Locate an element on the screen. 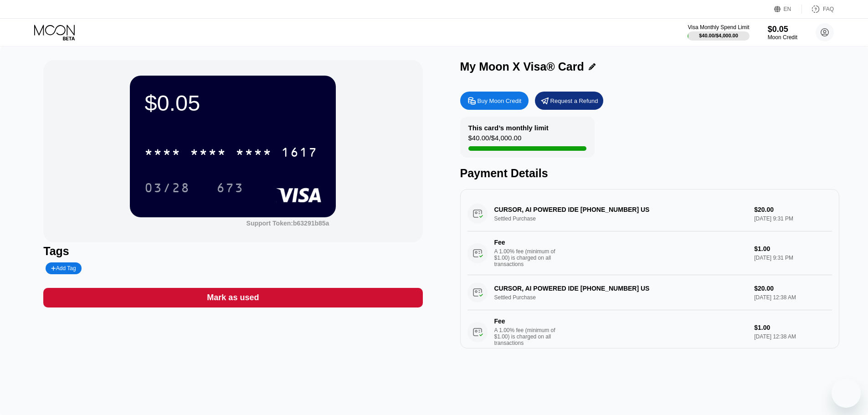 This screenshot has height=415, width=868. div: $0.05Moon Credit is located at coordinates (782, 32).